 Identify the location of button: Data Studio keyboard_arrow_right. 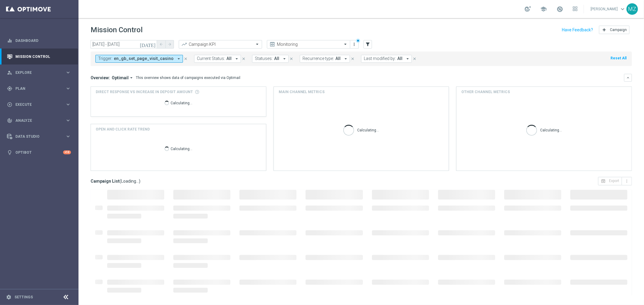
(39, 137).